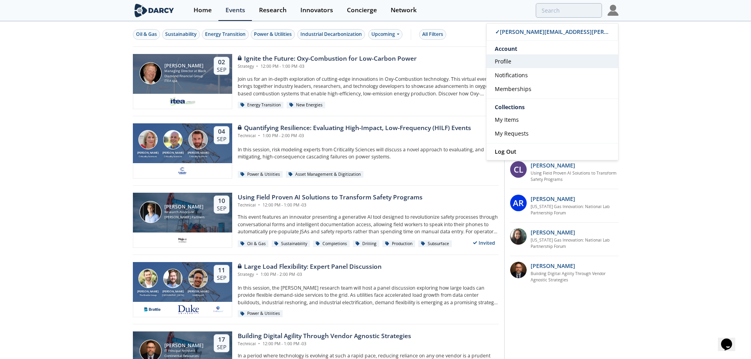  I want to click on div: Account, so click(553, 47).